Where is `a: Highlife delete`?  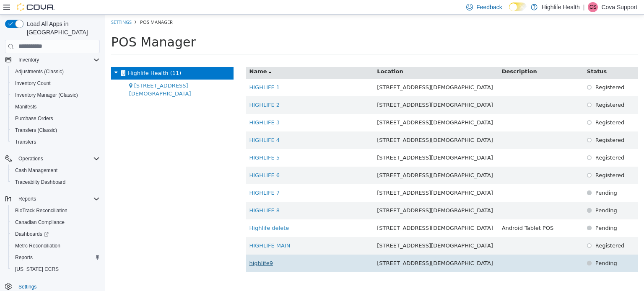
a: Highlife delete is located at coordinates (165, 214).